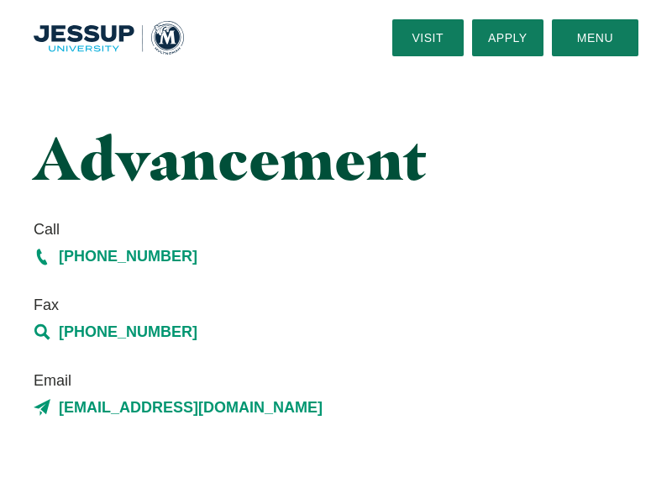 The width and height of the screenshot is (672, 504). I want to click on img: Multnomah University Logo, so click(108, 38).